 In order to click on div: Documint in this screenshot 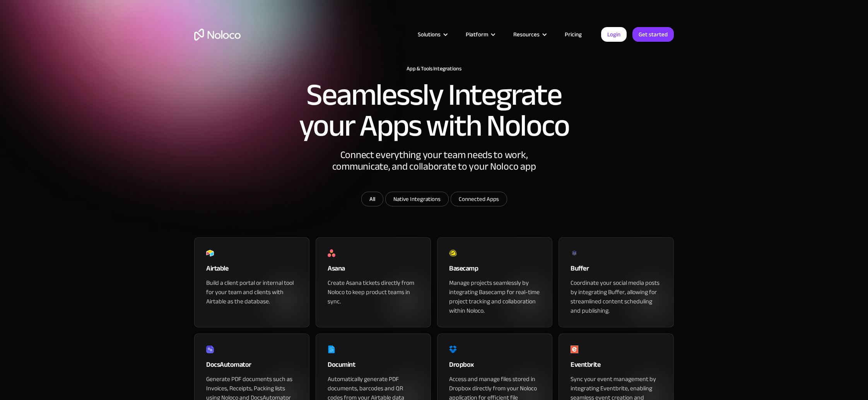, I will do `click(373, 367)`.